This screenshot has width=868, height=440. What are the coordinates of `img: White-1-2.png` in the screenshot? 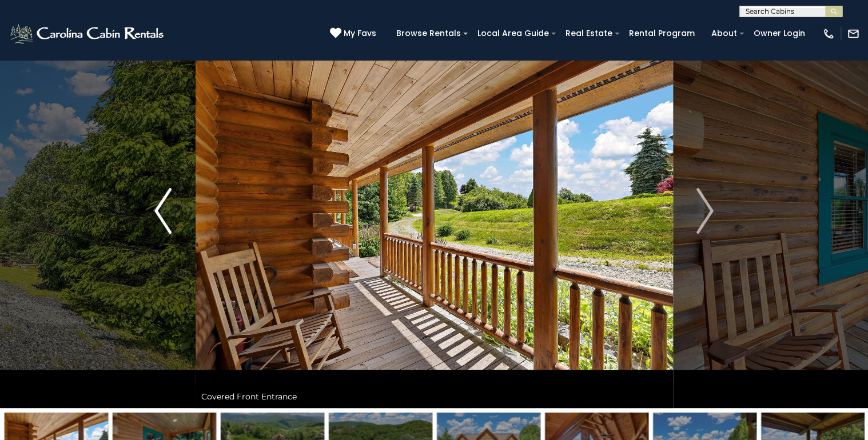 It's located at (88, 34).